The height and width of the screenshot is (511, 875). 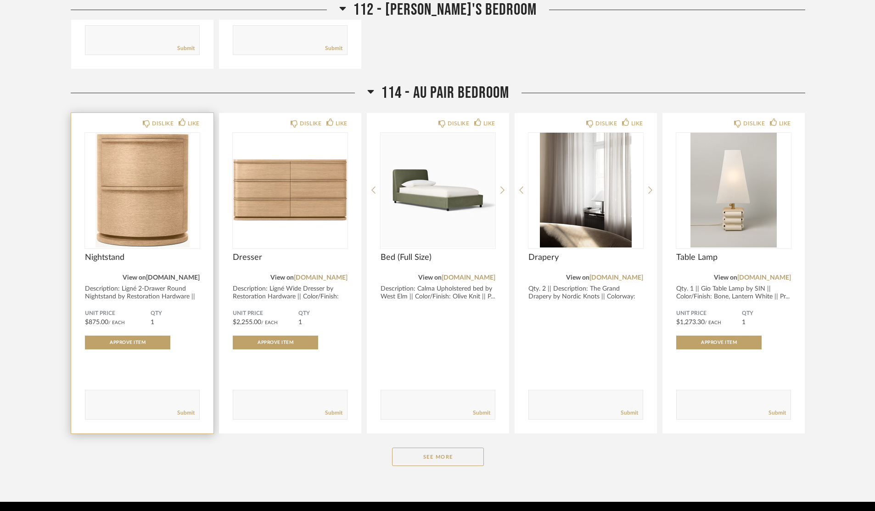 I want to click on span: 114 - AU PAIR BEDROOM, so click(x=445, y=93).